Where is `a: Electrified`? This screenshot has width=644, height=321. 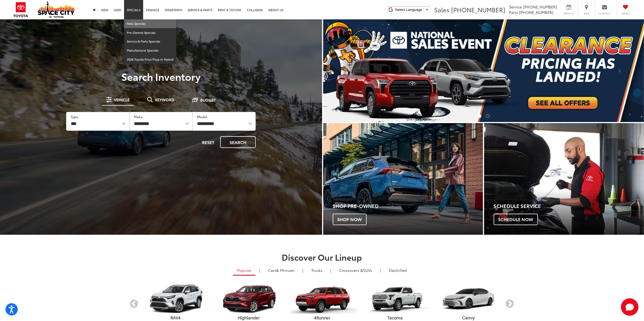 a: Electrified is located at coordinates (398, 270).